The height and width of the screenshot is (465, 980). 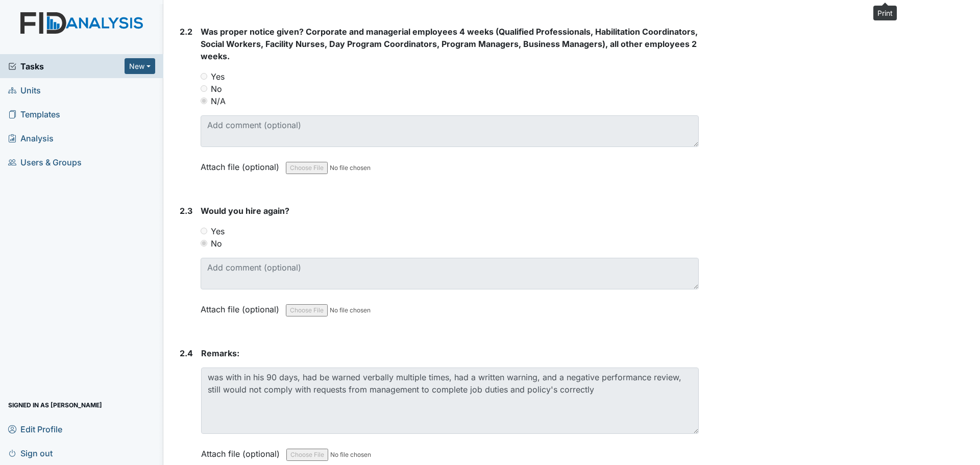 What do you see at coordinates (45, 162) in the screenshot?
I see `span: Users & Groups` at bounding box center [45, 162].